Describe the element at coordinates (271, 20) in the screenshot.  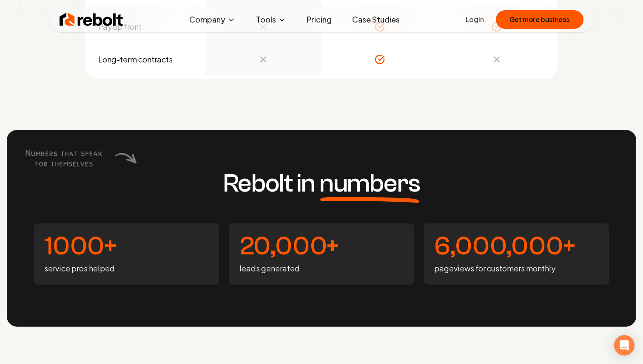
I see `button: Tools` at that location.